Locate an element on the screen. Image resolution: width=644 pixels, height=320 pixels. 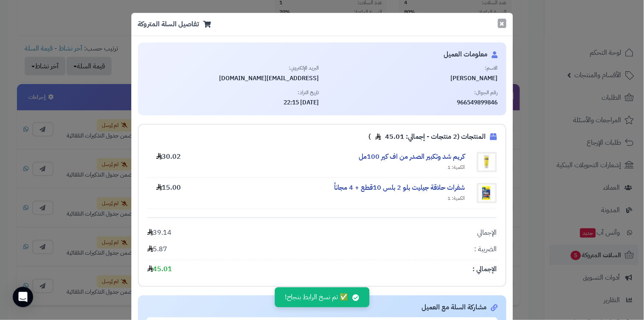
span: تاريخ الترك: is located at coordinates (232, 93).